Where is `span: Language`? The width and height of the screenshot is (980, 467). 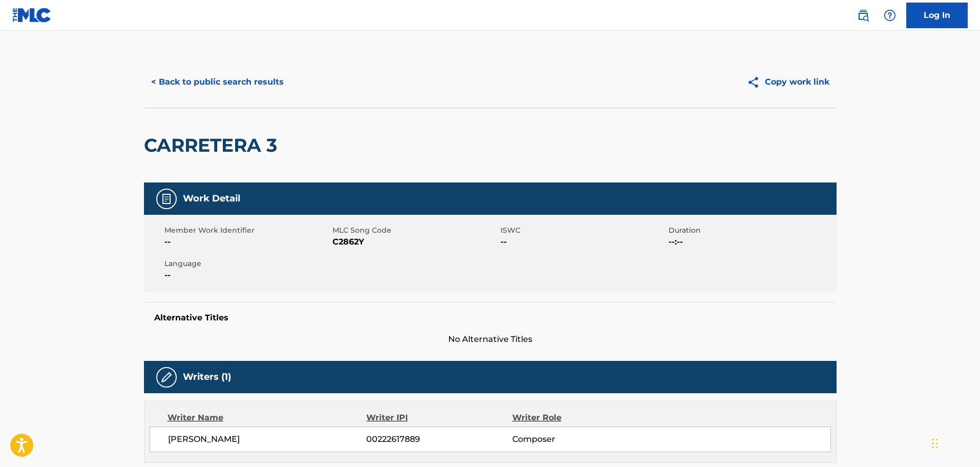
span: Language is located at coordinates (247, 263).